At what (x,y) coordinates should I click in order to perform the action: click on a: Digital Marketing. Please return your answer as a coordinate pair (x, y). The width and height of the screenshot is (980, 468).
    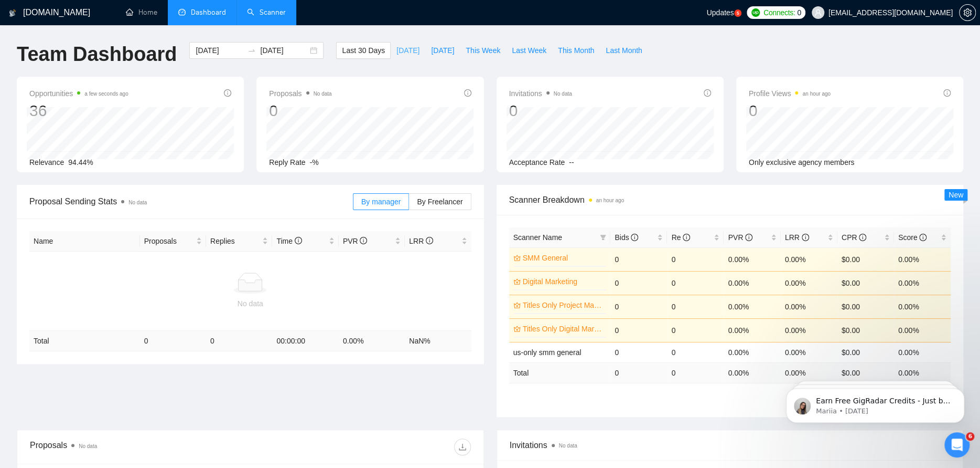
    Looking at the image, I should click on (564, 282).